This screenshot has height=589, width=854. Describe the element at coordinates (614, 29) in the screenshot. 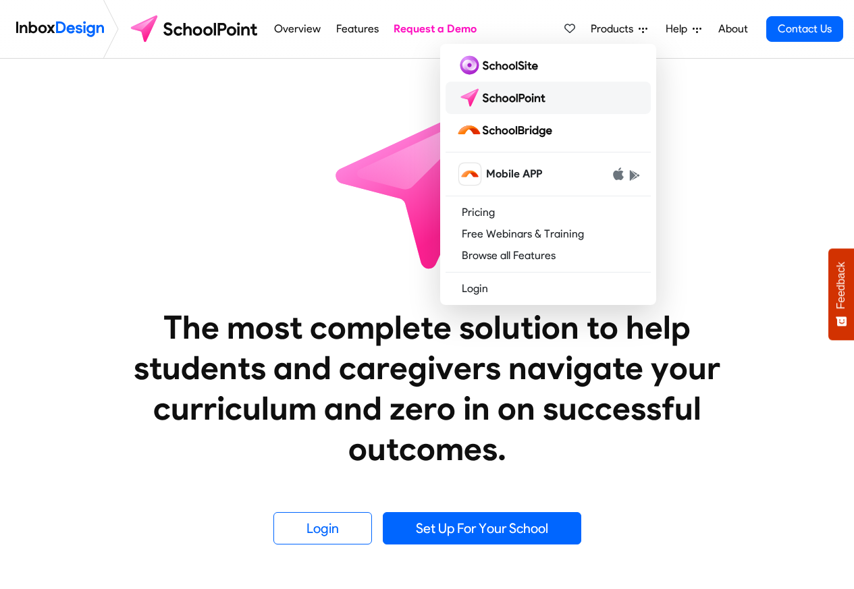

I see `span: Products` at that location.